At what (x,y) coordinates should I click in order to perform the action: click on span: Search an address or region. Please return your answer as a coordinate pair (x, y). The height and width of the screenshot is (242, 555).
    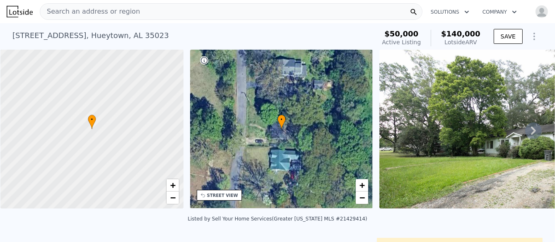
    Looking at the image, I should click on (90, 12).